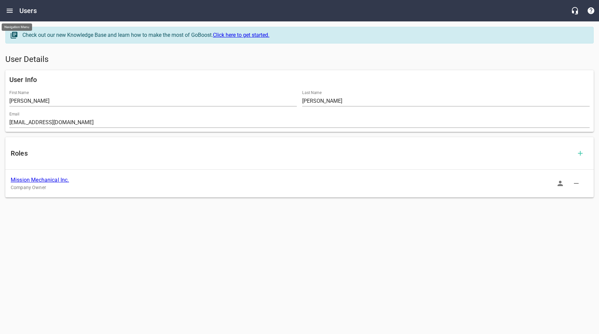 The width and height of the screenshot is (599, 334). Describe the element at coordinates (40, 180) in the screenshot. I see `a: Mission Mechanical Inc.` at that location.